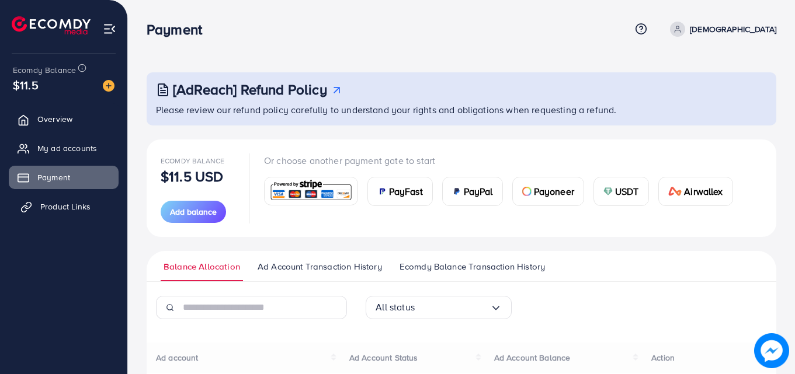 The height and width of the screenshot is (374, 795). What do you see at coordinates (55, 119) in the screenshot?
I see `span: Overview` at bounding box center [55, 119].